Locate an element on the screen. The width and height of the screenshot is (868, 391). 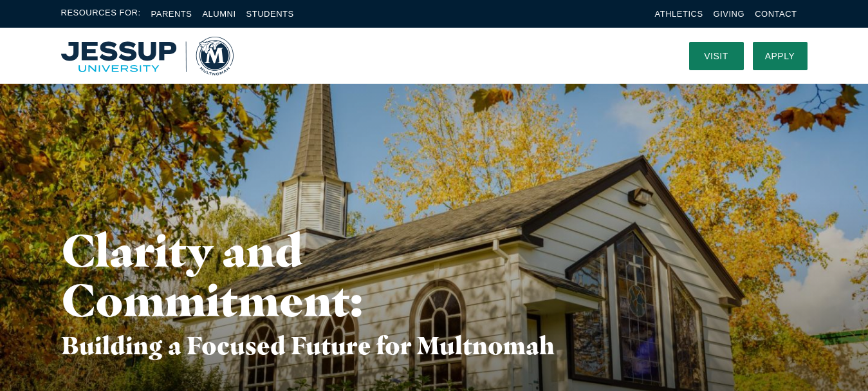
a: Contact is located at coordinates (776, 13).